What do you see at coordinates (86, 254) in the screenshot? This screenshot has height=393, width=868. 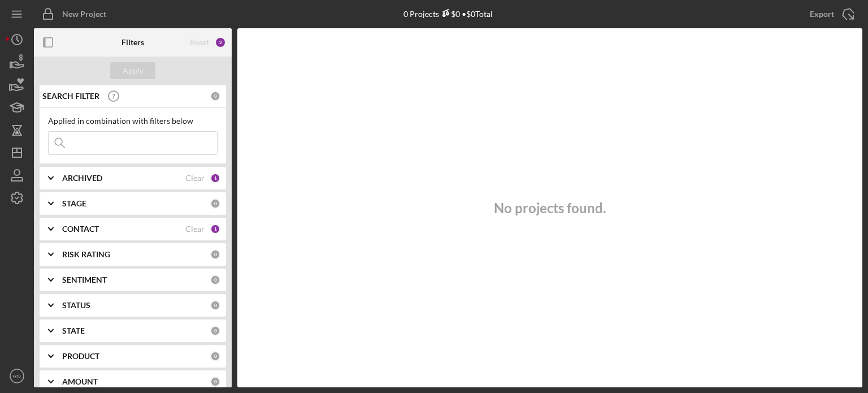 I see `b: RISK RATING` at bounding box center [86, 254].